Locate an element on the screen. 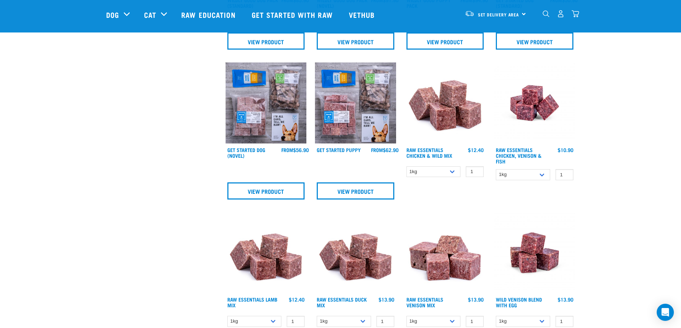  a: Raw Essentials Chicken & Wild Mix is located at coordinates (429, 153).